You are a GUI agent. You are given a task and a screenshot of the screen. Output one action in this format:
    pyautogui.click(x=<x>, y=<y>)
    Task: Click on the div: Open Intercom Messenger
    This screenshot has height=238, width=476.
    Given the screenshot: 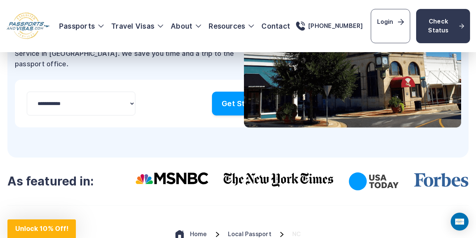 What is the action you would take?
    pyautogui.click(x=460, y=221)
    